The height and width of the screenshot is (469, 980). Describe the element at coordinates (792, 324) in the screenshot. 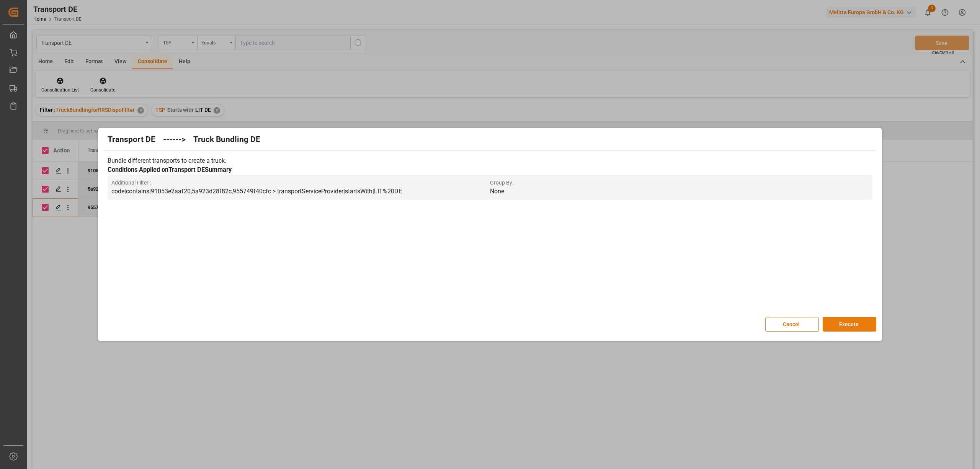

I see `button: Cancel` at that location.